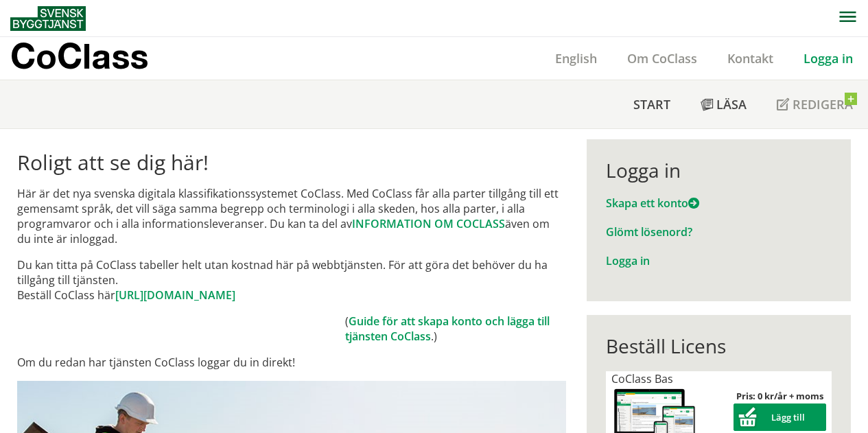 The height and width of the screenshot is (433, 868). Describe the element at coordinates (291, 216) in the screenshot. I see `p: Här är det nya svenska digitala klassifikationssystemet CoClass. Med CoClass får alla parter till...` at that location.